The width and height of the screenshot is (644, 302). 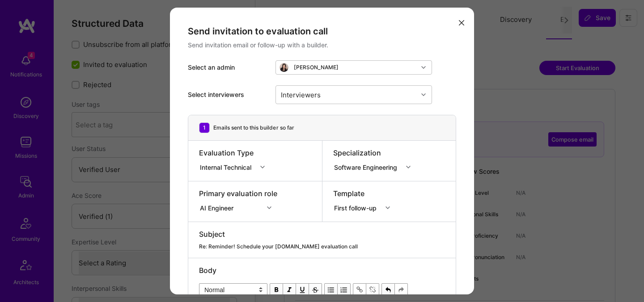 I want to click on i: icon Close, so click(x=462, y=23).